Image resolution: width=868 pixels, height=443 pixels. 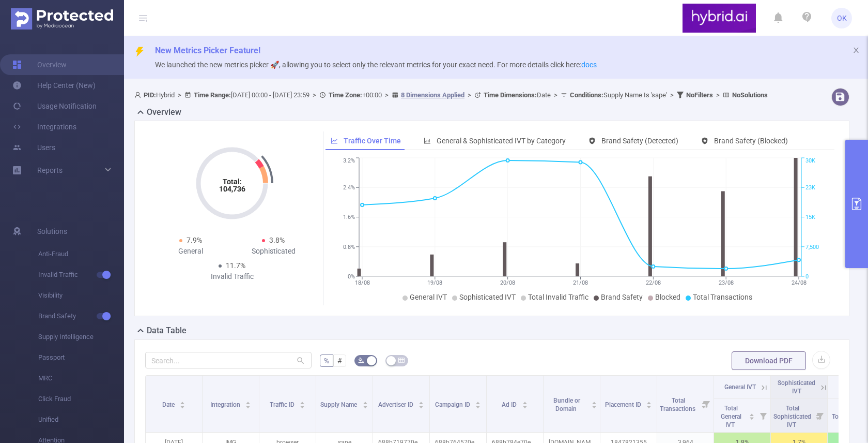 I want to click on span: MRC, so click(x=81, y=378).